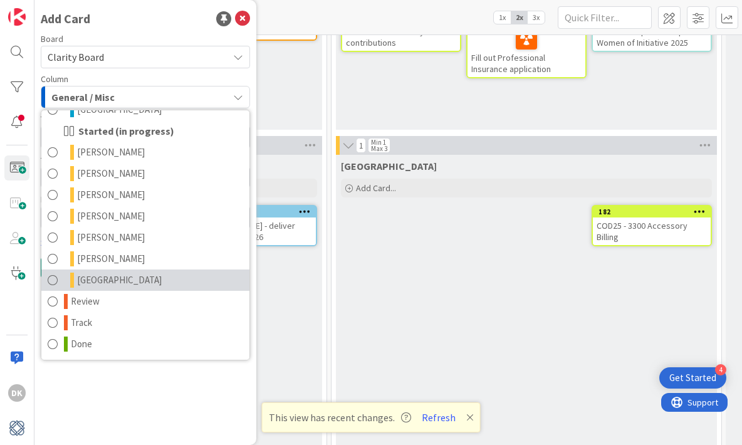  I want to click on span: Add Card..., so click(376, 188).